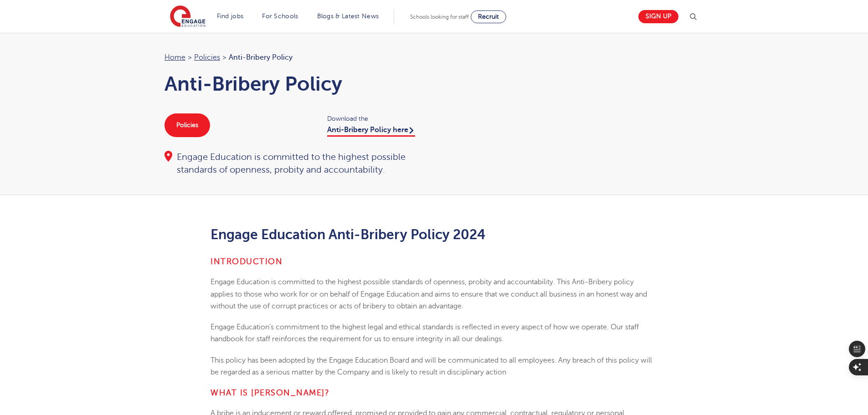 The width and height of the screenshot is (868, 415). What do you see at coordinates (488, 16) in the screenshot?
I see `span: Recruit` at bounding box center [488, 16].